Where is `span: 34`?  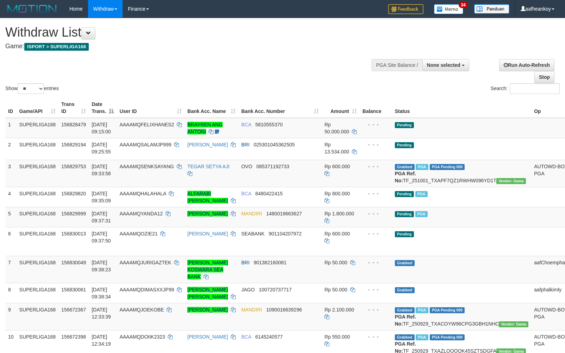 span: 34 is located at coordinates (463, 5).